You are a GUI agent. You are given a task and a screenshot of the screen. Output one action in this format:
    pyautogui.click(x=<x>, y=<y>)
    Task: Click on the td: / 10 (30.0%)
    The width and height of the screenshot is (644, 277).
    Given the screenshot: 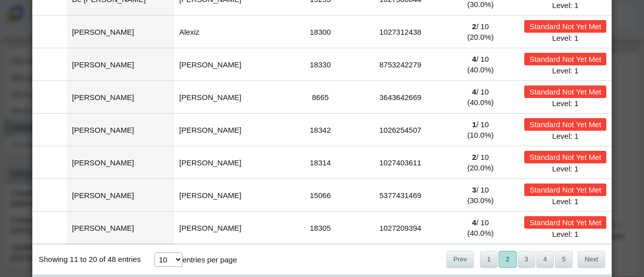 What is the action you would take?
    pyautogui.click(x=481, y=195)
    